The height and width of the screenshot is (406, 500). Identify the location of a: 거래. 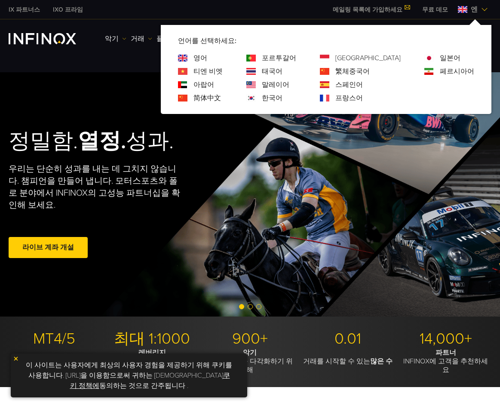
(142, 39).